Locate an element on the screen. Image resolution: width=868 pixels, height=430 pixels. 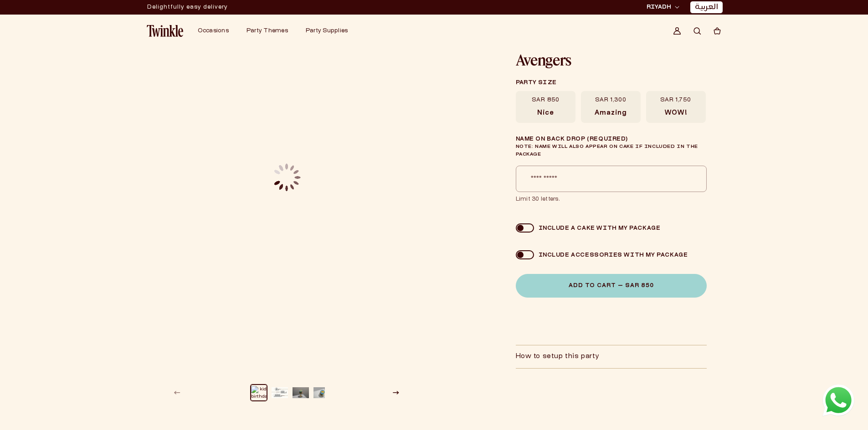
div: Include accessories with my package is located at coordinates (611, 255).